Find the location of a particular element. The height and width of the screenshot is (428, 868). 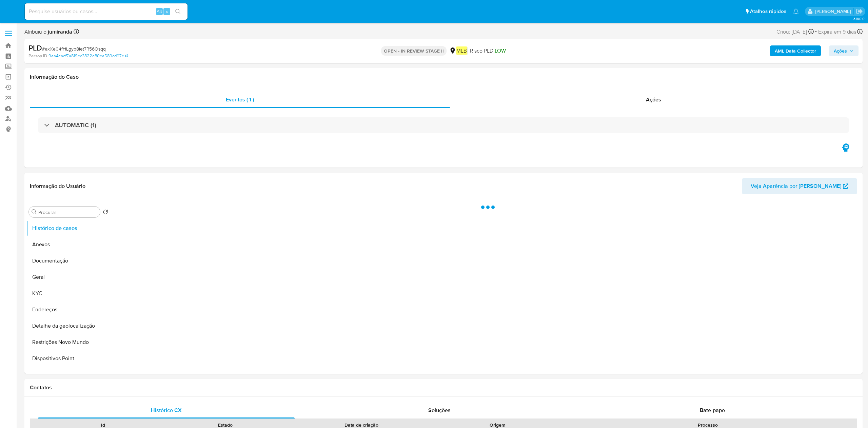

button: KYC is located at coordinates (69, 293).